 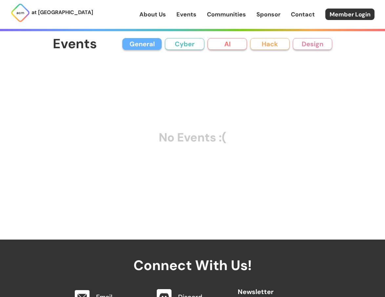 What do you see at coordinates (75, 44) in the screenshot?
I see `h1: Events` at bounding box center [75, 44].